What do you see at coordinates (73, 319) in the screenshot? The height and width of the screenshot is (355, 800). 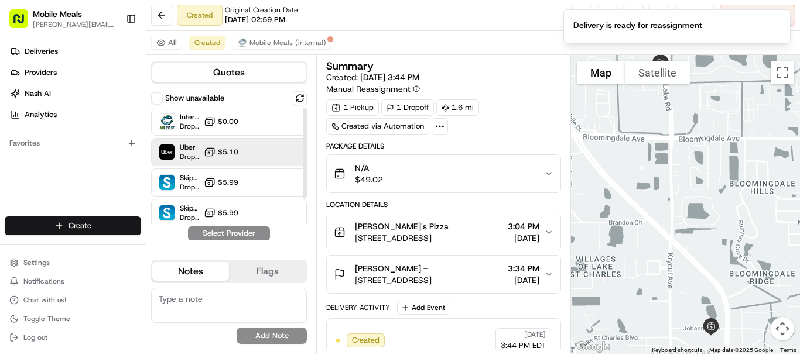 I see `button: Toggle Theme` at bounding box center [73, 319].